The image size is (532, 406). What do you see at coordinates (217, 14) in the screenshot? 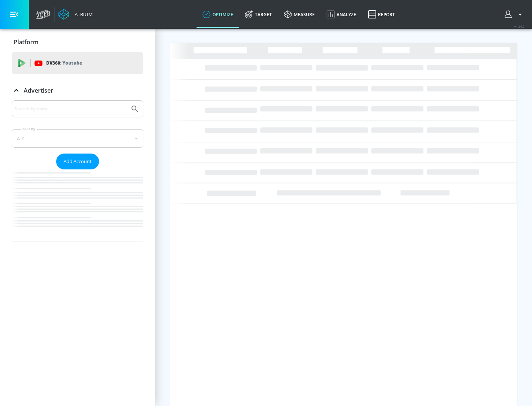
I see `a: optimize` at bounding box center [217, 14].